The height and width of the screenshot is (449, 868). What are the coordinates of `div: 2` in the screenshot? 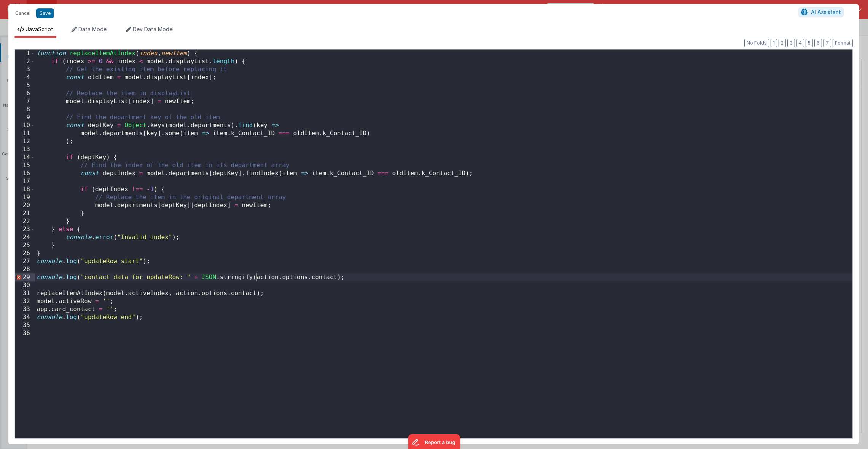 It's located at (25, 62).